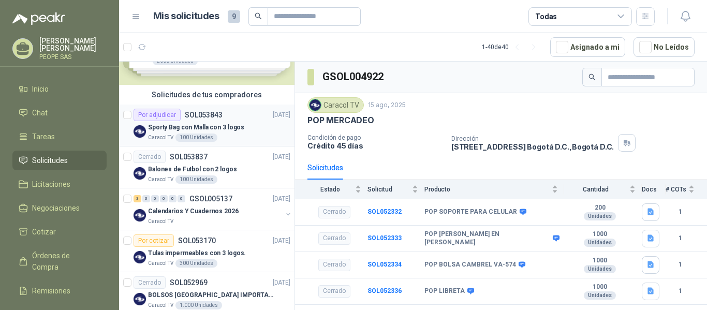 This screenshot has width=707, height=310. Describe the element at coordinates (40, 113) in the screenshot. I see `span: Chat` at that location.